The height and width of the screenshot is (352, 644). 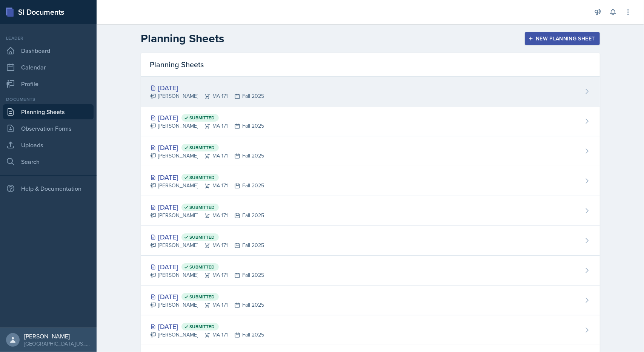 I want to click on div: Help & Documentation, so click(x=48, y=189).